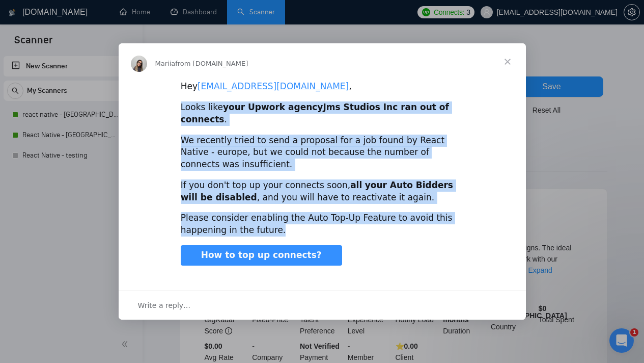  Describe the element at coordinates (317, 191) in the screenshot. I see `b: your Auto Bidders will be disabled` at that location.